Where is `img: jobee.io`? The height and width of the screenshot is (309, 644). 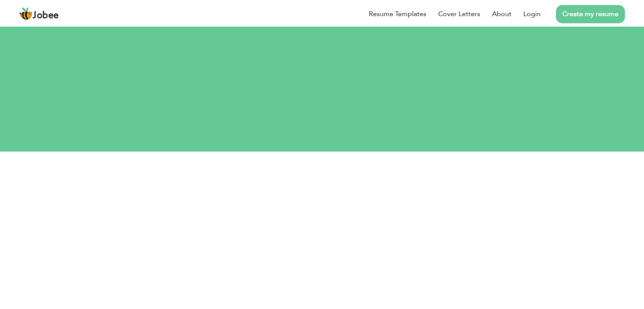
img: jobee.io is located at coordinates (26, 14).